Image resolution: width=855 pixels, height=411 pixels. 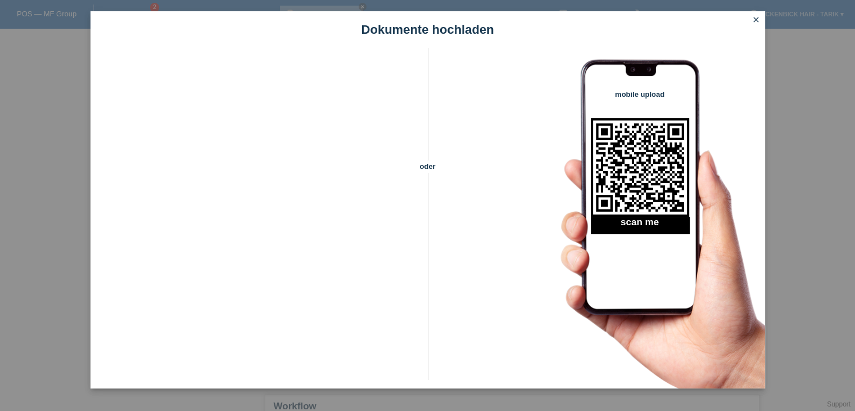 I want to click on h2: scan me, so click(x=640, y=225).